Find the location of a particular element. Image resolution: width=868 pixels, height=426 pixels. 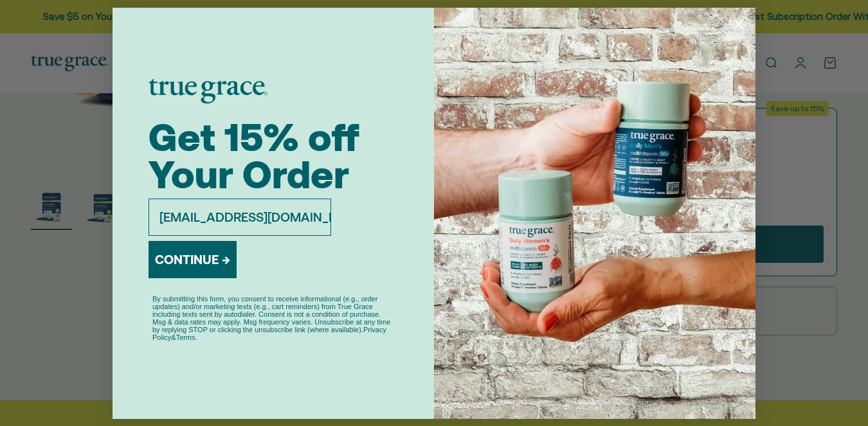

img: logo placeholder is located at coordinates (208, 92).